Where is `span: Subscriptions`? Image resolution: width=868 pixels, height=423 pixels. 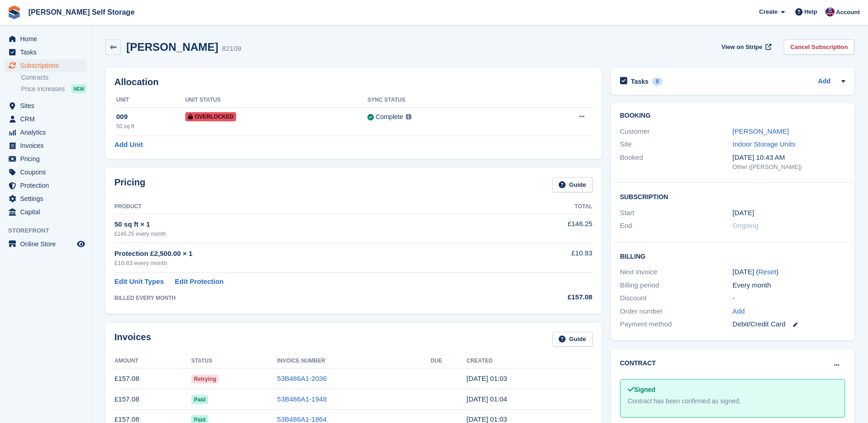 span: Subscriptions is located at coordinates (47, 65).